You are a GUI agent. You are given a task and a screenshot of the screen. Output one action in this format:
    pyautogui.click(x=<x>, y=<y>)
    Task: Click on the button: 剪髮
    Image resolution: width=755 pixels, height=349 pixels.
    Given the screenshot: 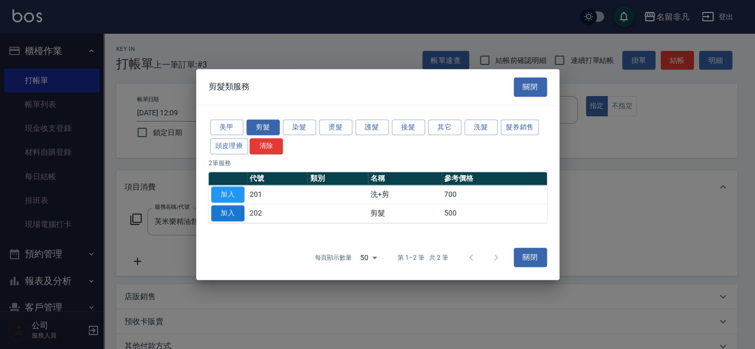 What is the action you would take?
    pyautogui.click(x=263, y=127)
    